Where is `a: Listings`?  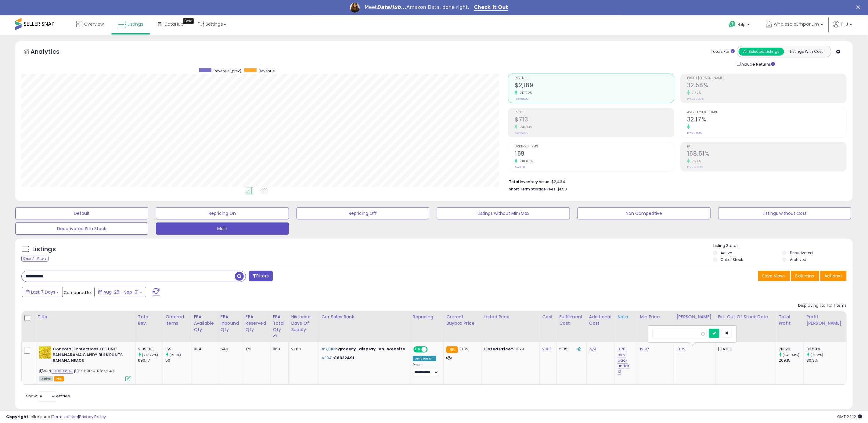
a: Listings is located at coordinates (130, 24).